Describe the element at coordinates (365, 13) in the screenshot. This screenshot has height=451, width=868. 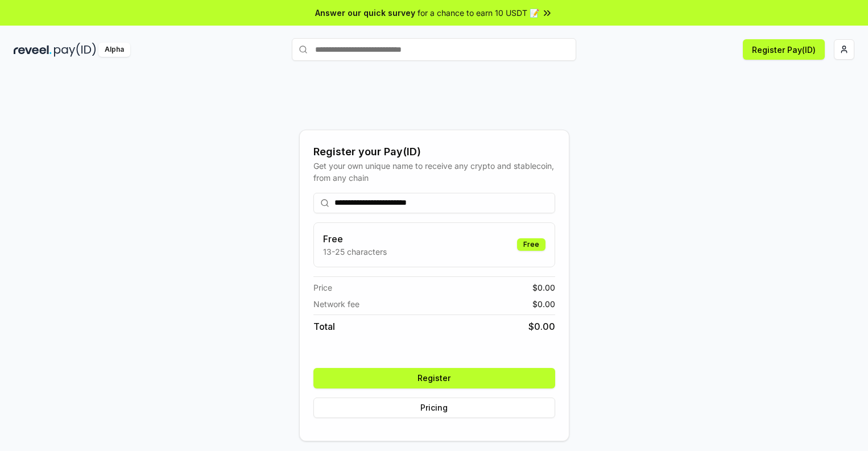
I see `span: Answer our quick survey` at that location.